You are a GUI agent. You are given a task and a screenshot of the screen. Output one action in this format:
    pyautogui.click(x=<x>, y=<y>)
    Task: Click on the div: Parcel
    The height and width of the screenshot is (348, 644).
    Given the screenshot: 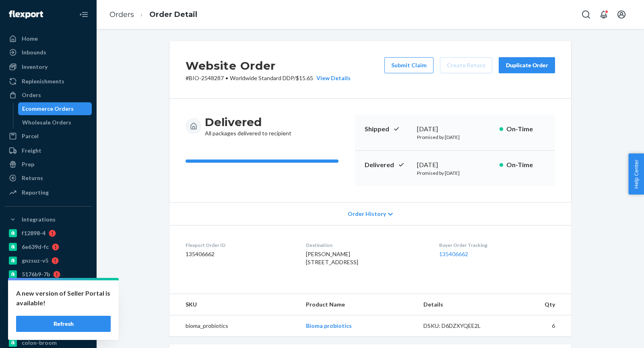 What is the action you would take?
    pyautogui.click(x=30, y=136)
    